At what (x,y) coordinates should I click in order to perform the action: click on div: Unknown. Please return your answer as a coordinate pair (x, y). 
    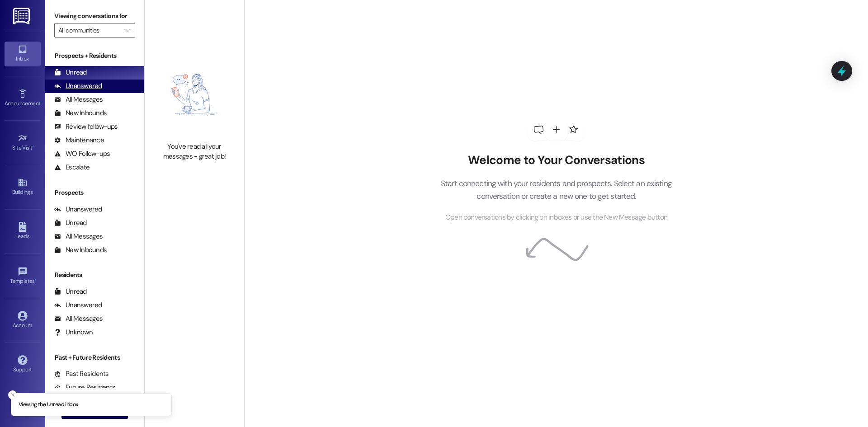
    Looking at the image, I should click on (73, 332).